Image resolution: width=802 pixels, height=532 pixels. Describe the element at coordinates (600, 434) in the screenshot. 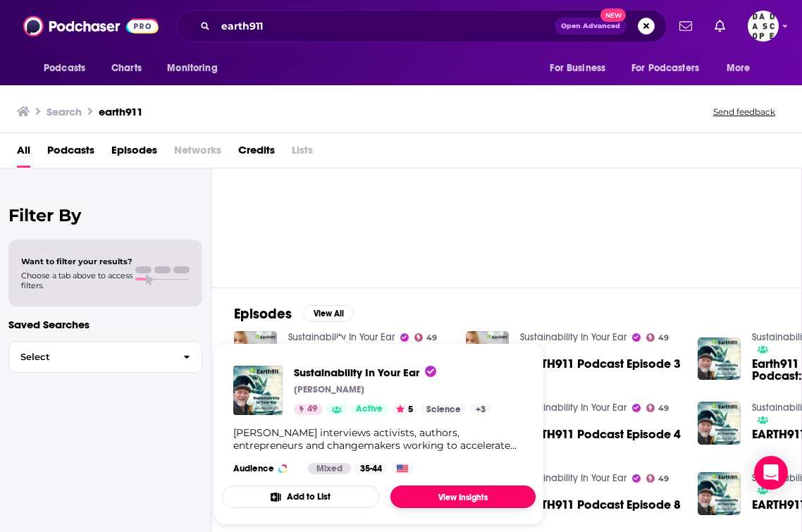

I see `span: EARTH911 Podcast Episode 4` at that location.